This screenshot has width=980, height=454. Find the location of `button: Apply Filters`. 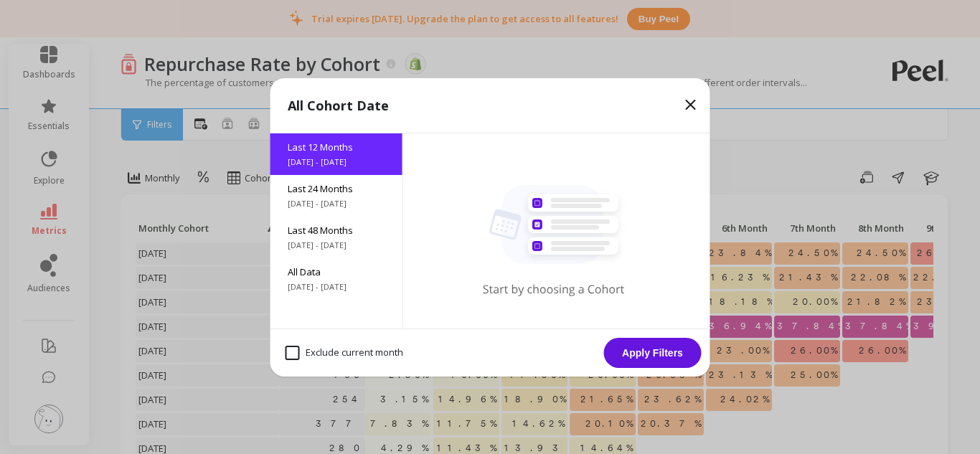

button: Apply Filters is located at coordinates (653, 353).